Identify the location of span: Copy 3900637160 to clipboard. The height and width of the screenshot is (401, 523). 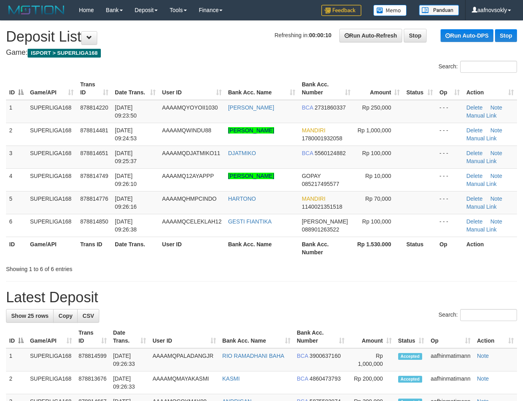
(325, 356).